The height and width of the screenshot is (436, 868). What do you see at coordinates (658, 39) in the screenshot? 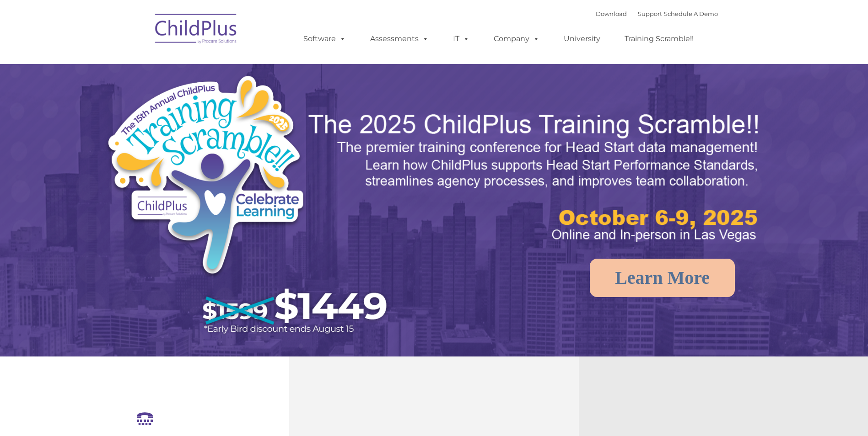
I see `a: Training Scramble!!` at bounding box center [658, 39].